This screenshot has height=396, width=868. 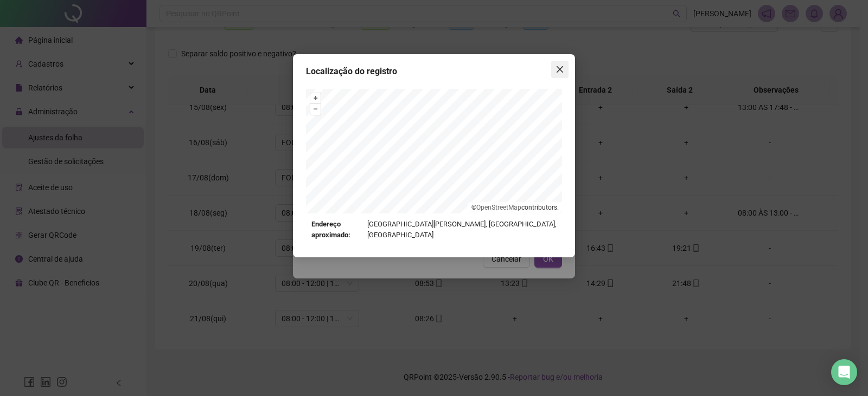 I want to click on div: Open Intercom Messenger, so click(x=844, y=372).